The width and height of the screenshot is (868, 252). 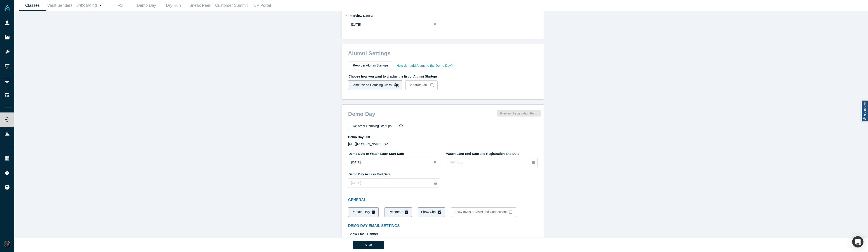 I want to click on h2: Alumni Settings, so click(x=443, y=54).